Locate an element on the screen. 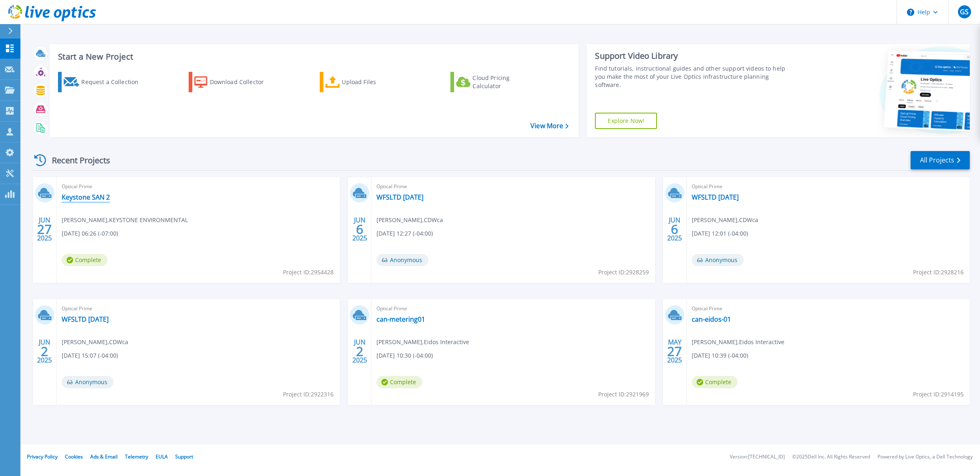  a: Ads & Email is located at coordinates (104, 456).